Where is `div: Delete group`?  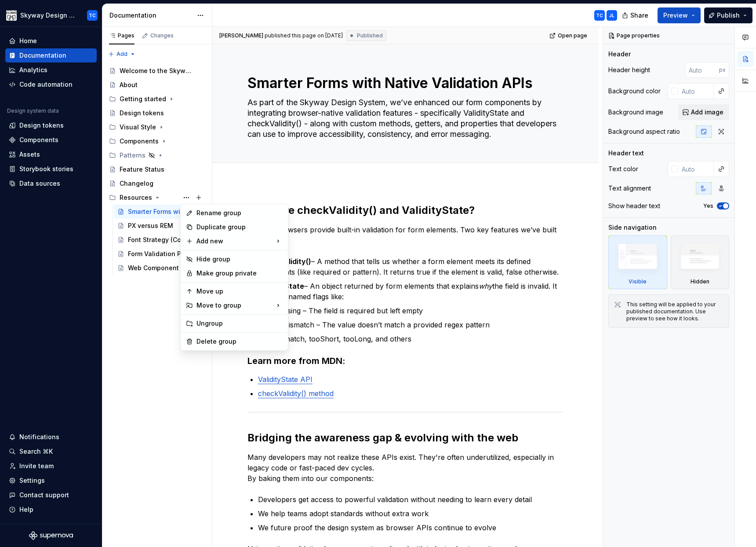 div: Delete group is located at coordinates (239, 341).